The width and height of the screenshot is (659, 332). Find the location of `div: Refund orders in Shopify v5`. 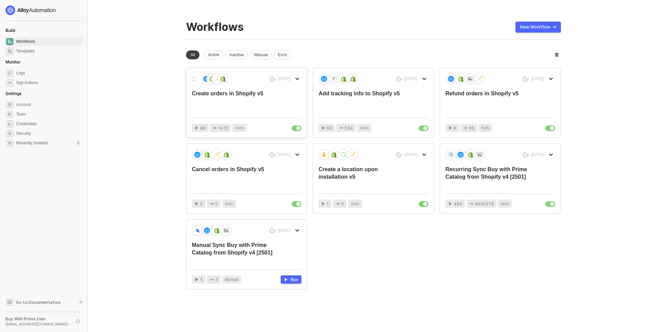

div: Refund orders in Shopify v5 is located at coordinates (489, 101).